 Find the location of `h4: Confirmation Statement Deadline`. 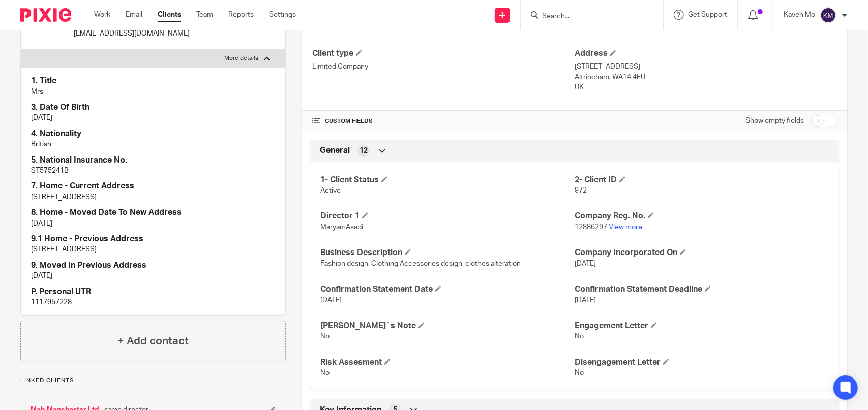

h4: Confirmation Statement Deadline is located at coordinates (701, 290).